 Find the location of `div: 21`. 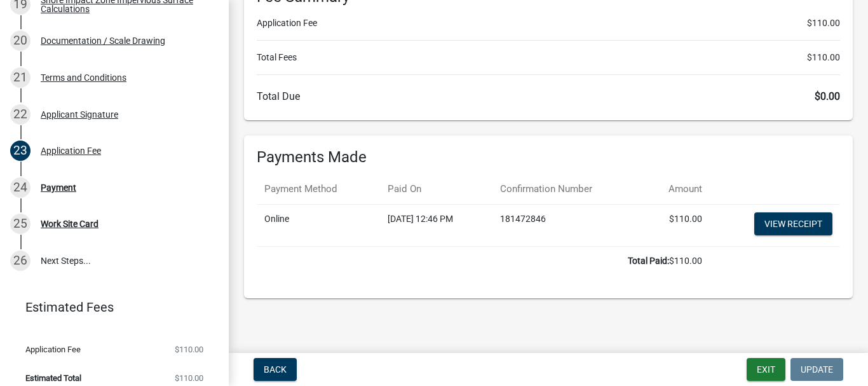

div: 21 is located at coordinates (20, 77).